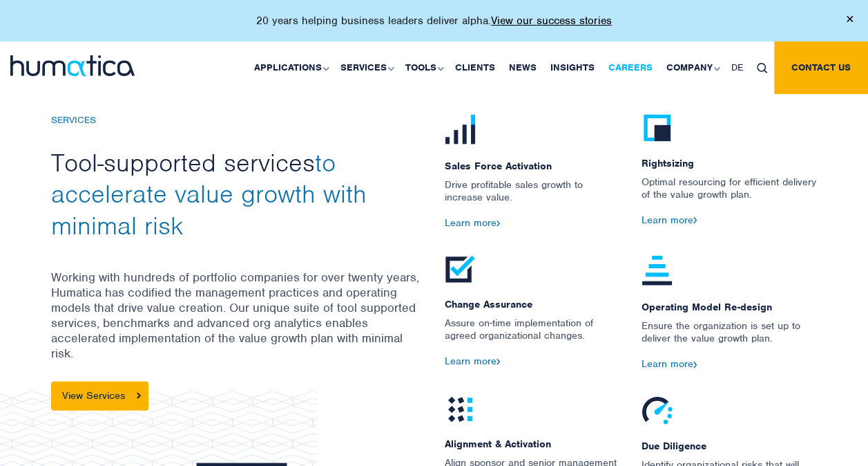 The height and width of the screenshot is (466, 868). I want to click on a: Clients, so click(475, 68).